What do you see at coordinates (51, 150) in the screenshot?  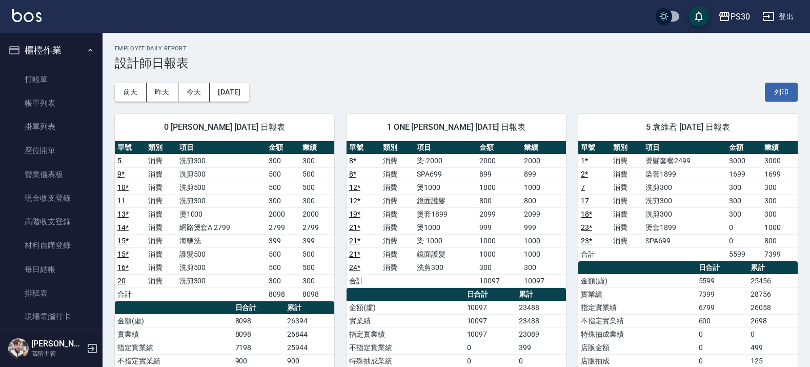 I see `a: 座位開單` at bounding box center [51, 150].